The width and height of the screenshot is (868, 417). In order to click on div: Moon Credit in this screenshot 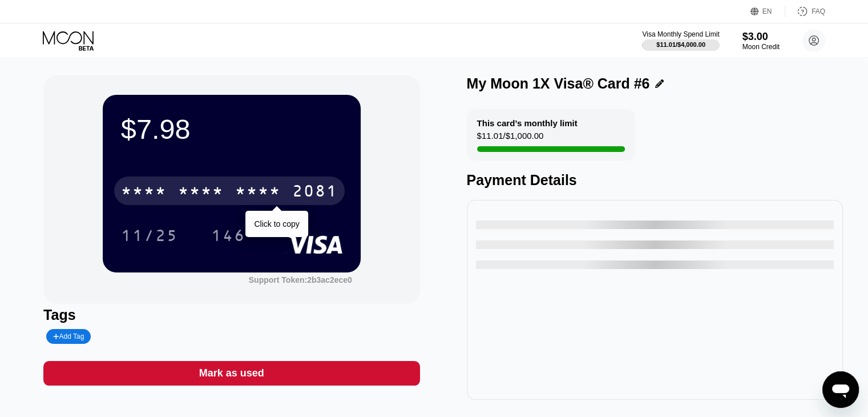, I will do `click(761, 47)`.